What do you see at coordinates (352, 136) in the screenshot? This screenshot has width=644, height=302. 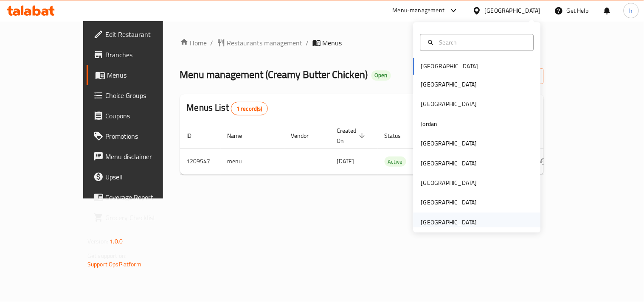 I see `span: Created On` at bounding box center [352, 136].